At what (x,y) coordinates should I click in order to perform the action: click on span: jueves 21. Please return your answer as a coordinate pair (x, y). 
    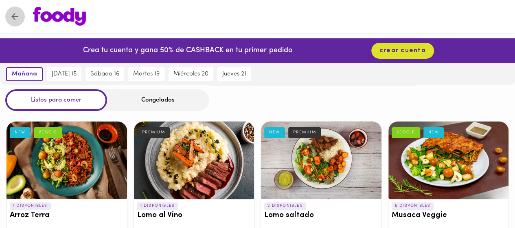
    Looking at the image, I should click on (234, 74).